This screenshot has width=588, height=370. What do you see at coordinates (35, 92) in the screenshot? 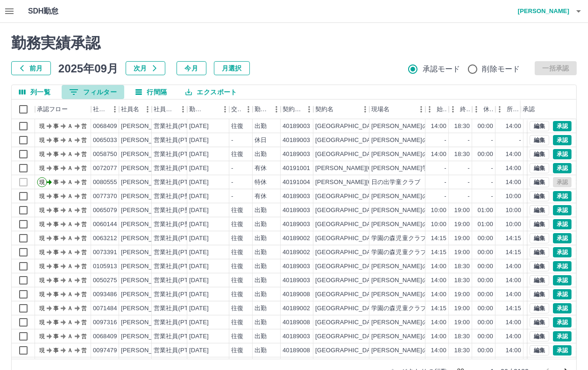
I see `button: 列選択` at bounding box center [35, 92].